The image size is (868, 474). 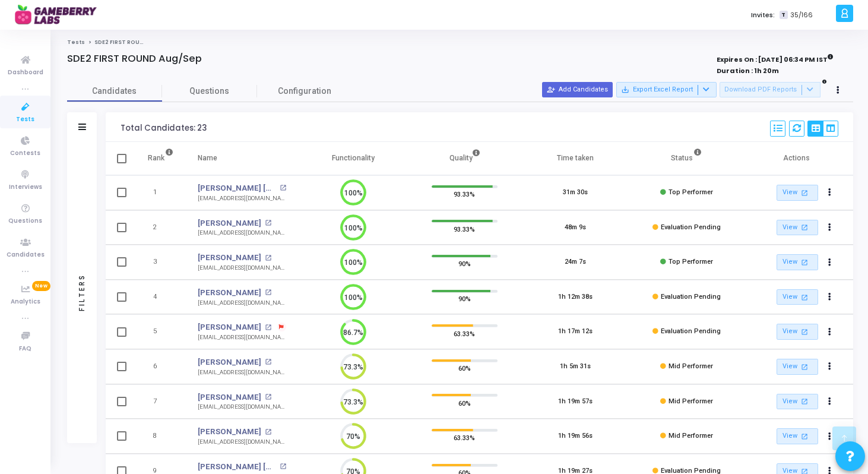 What do you see at coordinates (575, 436) in the screenshot?
I see `div: 1h 19m 56s` at bounding box center [575, 436].